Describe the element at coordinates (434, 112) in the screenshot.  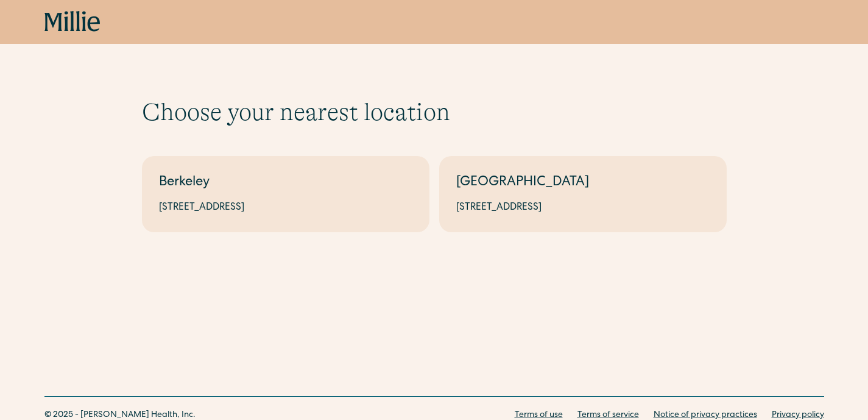
I see `h1: Choose your nearest location` at that location.